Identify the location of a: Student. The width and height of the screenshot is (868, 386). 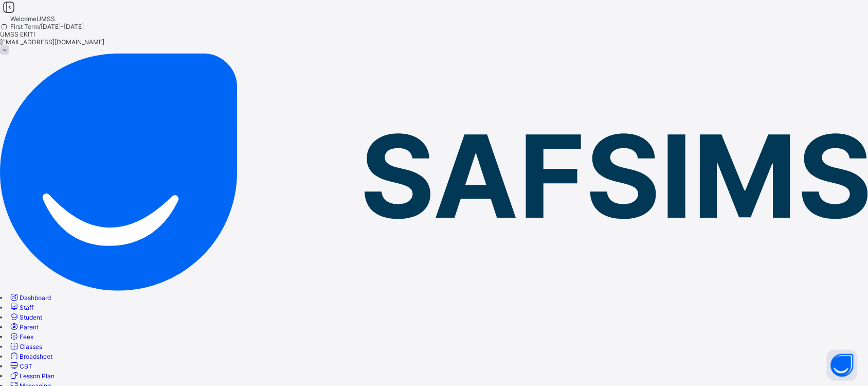
(25, 317).